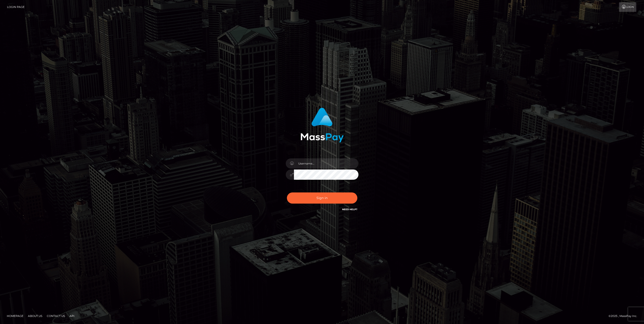 Image resolution: width=644 pixels, height=324 pixels. Describe the element at coordinates (627, 7) in the screenshot. I see `a: Login` at that location.